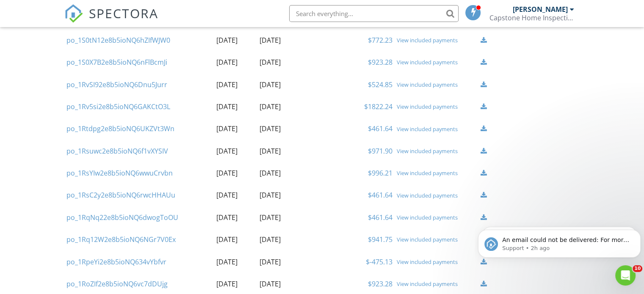 This screenshot has width=644, height=294. I want to click on div: message notification from Support, 2h ago. An email could not be delivered: For more information,..., so click(84, 32).